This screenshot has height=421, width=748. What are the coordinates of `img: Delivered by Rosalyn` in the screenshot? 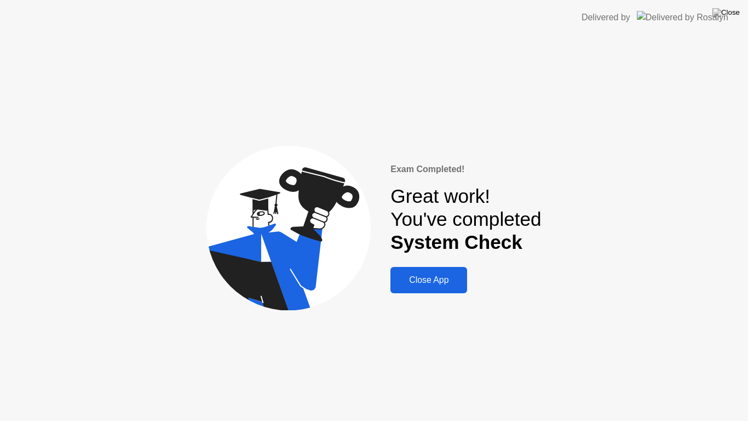 It's located at (683, 17).